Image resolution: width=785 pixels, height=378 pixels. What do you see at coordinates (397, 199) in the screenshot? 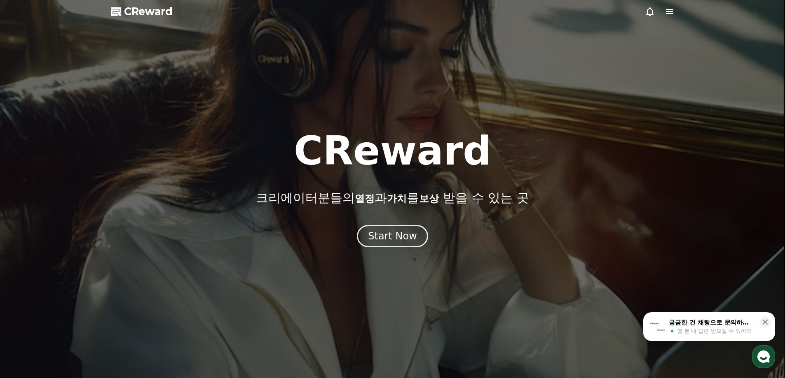
I see `span: 가치` at bounding box center [397, 199].